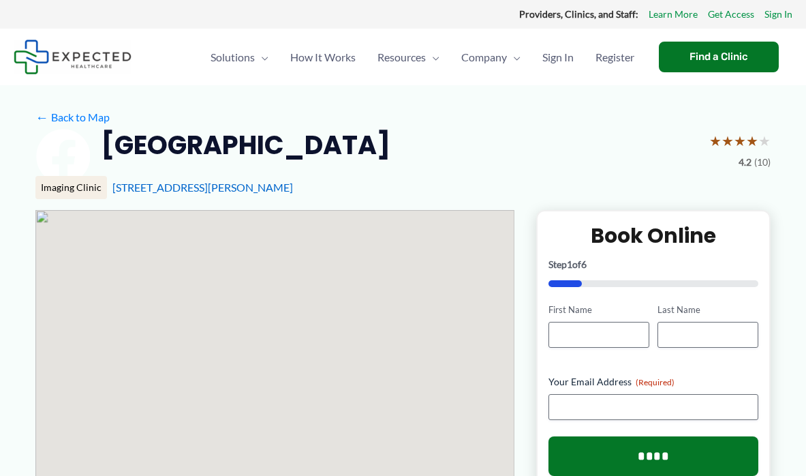  What do you see at coordinates (731, 14) in the screenshot?
I see `a: Get Access` at bounding box center [731, 14].